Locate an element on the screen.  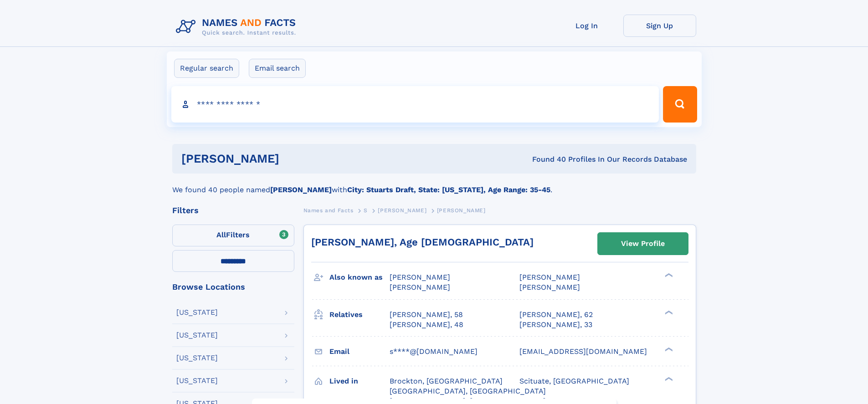
input: search input is located at coordinates (415, 105).